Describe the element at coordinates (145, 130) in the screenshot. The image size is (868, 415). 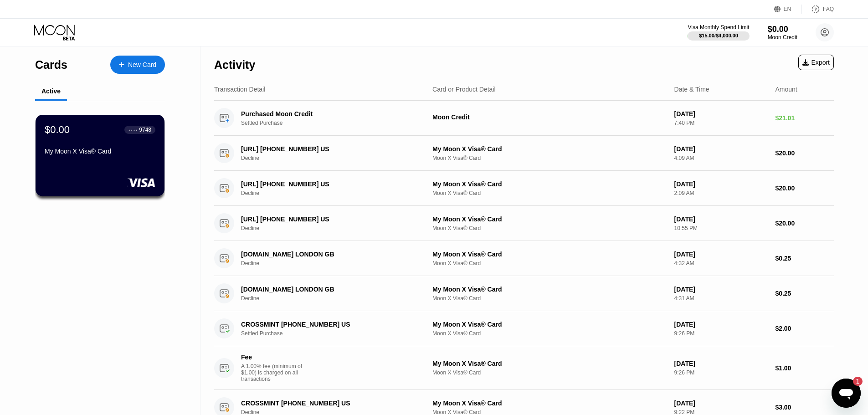
I see `div: 9748` at that location.